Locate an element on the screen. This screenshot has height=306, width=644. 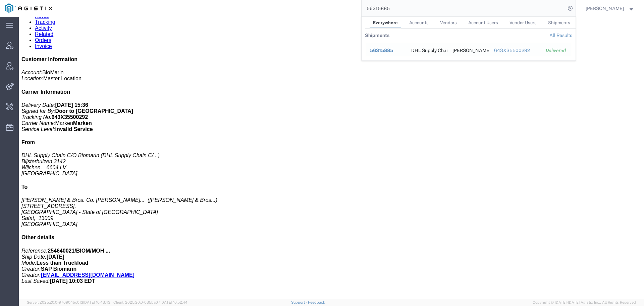
span: Client: 2025.20.0-035ba07 is located at coordinates (151, 302).